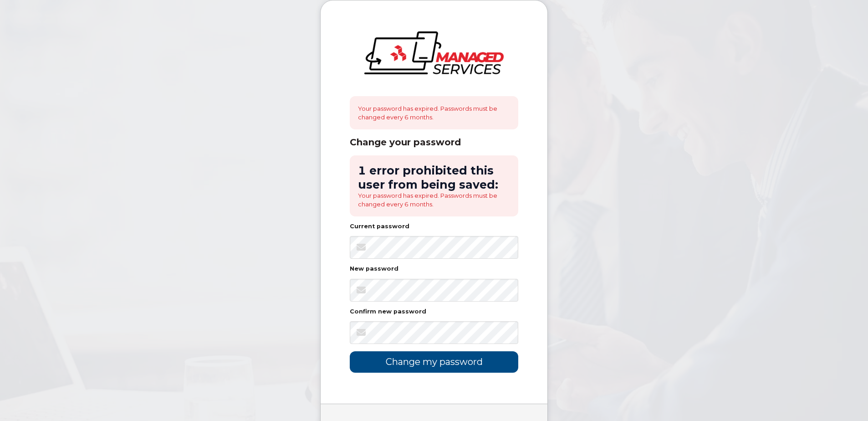  What do you see at coordinates (434, 361) in the screenshot?
I see `input: Change my password` at bounding box center [434, 361].